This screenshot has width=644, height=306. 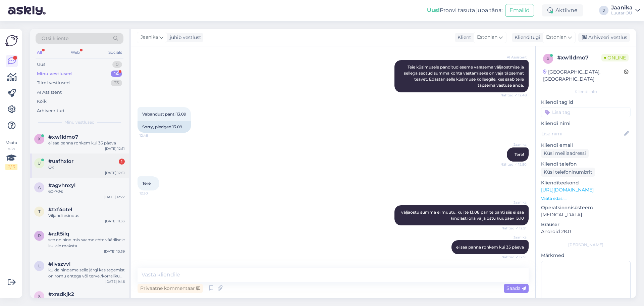 I want to click on a: JaanikaLuutar OÜ, so click(x=625, y=10).